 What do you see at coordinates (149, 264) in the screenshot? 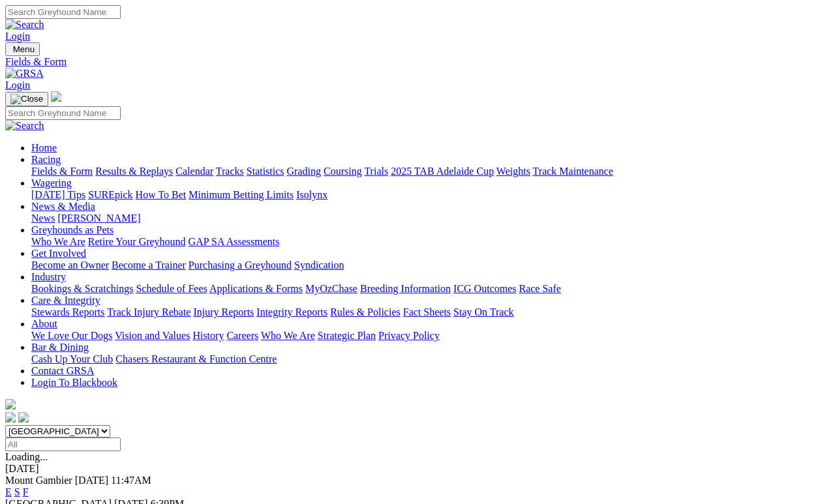
I see `a: Become a Trainer` at bounding box center [149, 264].